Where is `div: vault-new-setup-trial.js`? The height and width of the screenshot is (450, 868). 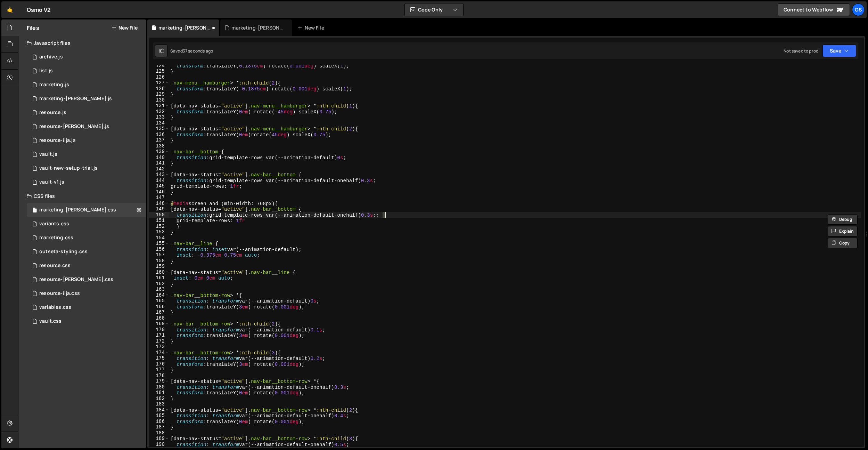
div: vault-new-setup-trial.js is located at coordinates (68, 169).